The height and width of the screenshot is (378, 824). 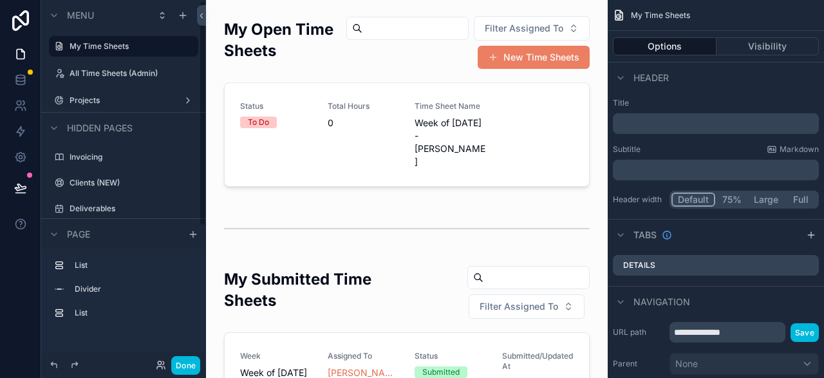 What do you see at coordinates (639, 332) in the screenshot?
I see `label: URL path` at bounding box center [639, 332].